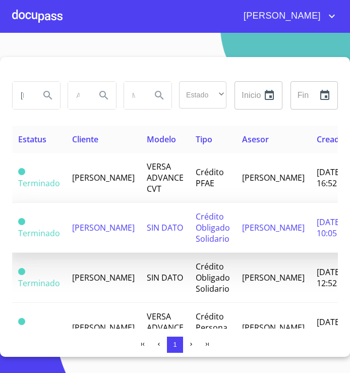 The height and width of the screenshot is (373, 350). Describe the element at coordinates (204, 139) in the screenshot. I see `span: Tipo` at that location.